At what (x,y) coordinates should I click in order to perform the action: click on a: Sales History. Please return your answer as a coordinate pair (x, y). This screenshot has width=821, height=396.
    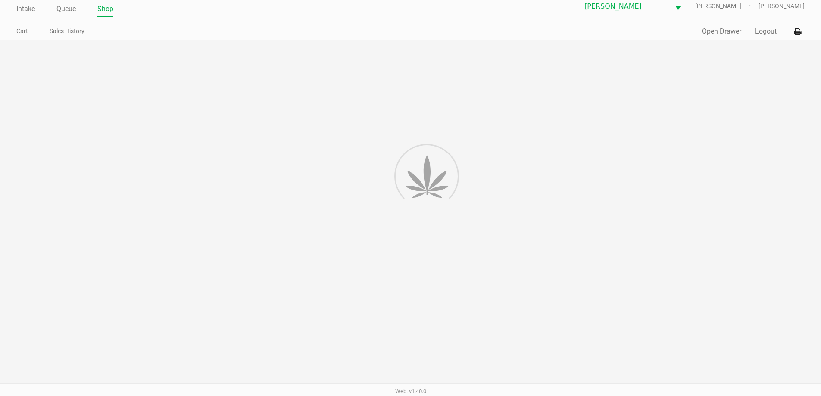
    Looking at the image, I should click on (67, 31).